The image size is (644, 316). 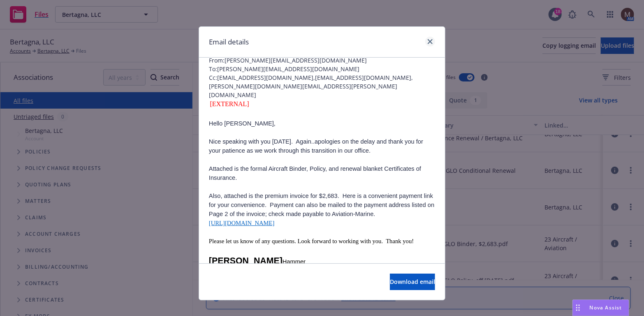 What do you see at coordinates (322, 173) in the screenshot?
I see `p: Attached is the formal Aircraft Binder, Policy, and renewal blanket Certificates of Insurance.` at bounding box center [322, 173].